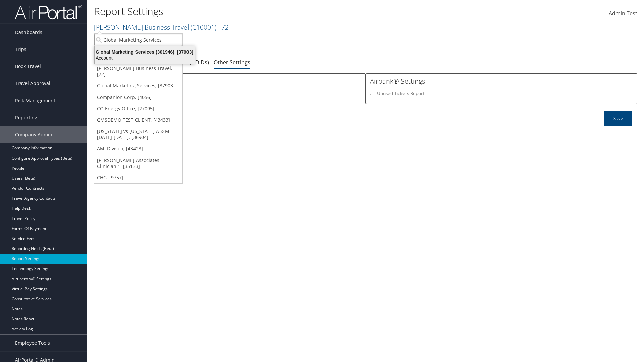 The height and width of the screenshot is (362, 644). I want to click on span: Company Admin, so click(34, 134).